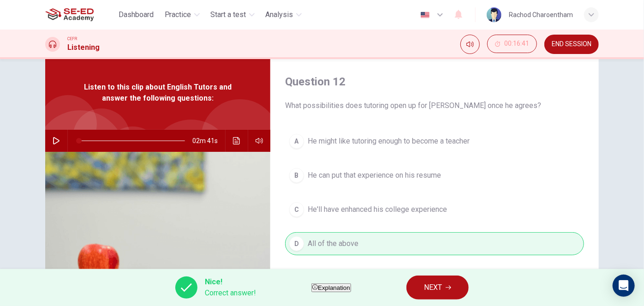 Image resolution: width=644 pixels, height=306 pixels. What do you see at coordinates (80, 15) in the screenshot?
I see `a: SE-ED Academy logo` at bounding box center [80, 15].